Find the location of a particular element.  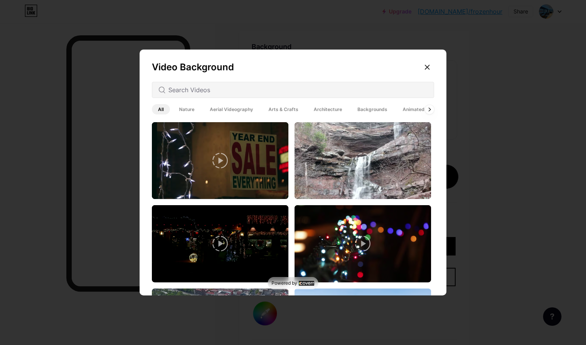

span: Animated is located at coordinates (414, 109).